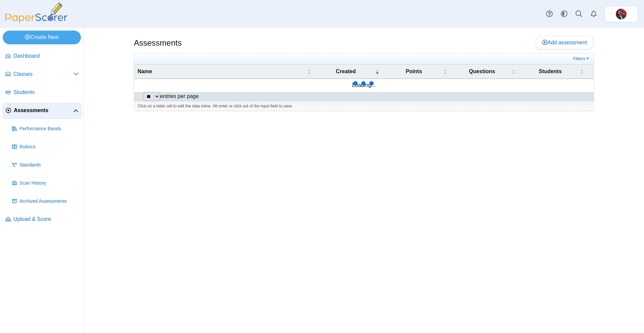 The height and width of the screenshot is (333, 644). What do you see at coordinates (622, 14) in the screenshot?
I see `img: ps.yyrSfKExD6VWH9yo` at bounding box center [622, 14].